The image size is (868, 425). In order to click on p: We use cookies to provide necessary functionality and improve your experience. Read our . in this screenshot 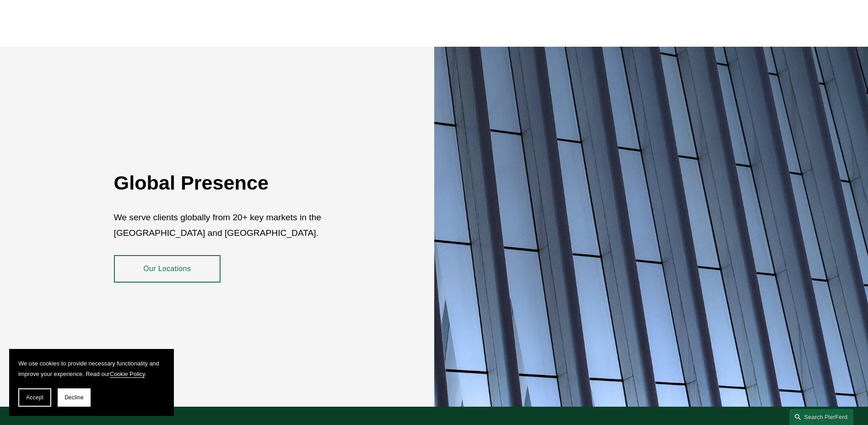, I will do `click(92, 368)`.